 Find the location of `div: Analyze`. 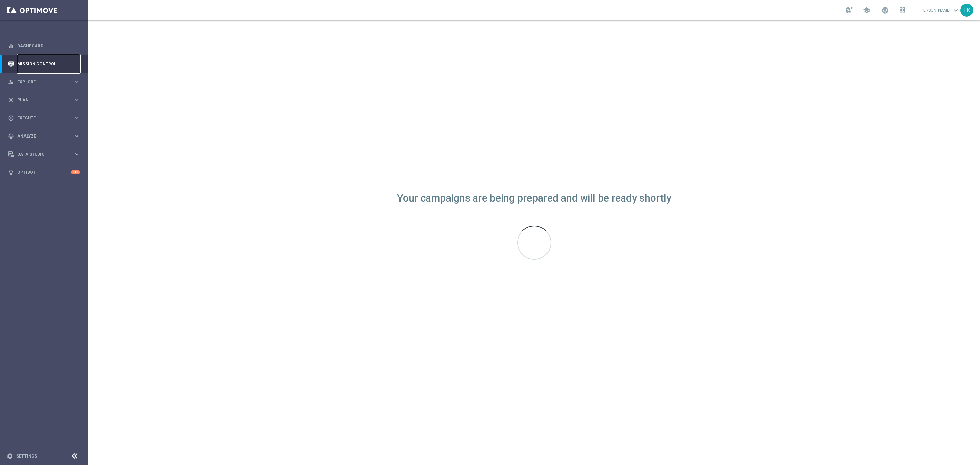

div: Analyze is located at coordinates (40, 136).